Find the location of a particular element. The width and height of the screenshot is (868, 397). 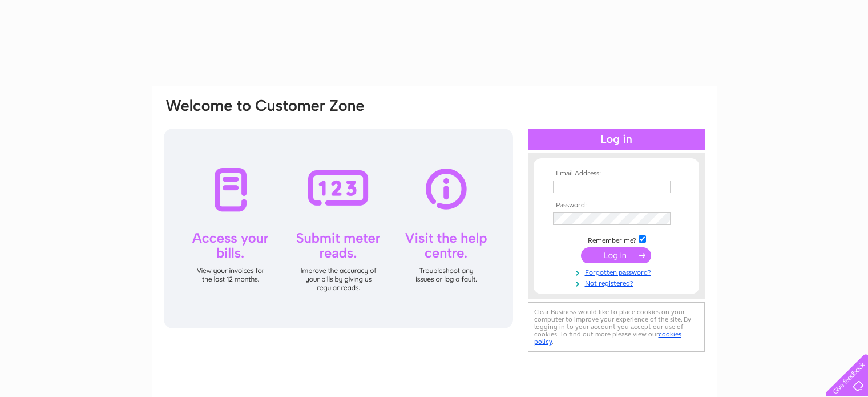

th: Email Address: is located at coordinates (616, 173).